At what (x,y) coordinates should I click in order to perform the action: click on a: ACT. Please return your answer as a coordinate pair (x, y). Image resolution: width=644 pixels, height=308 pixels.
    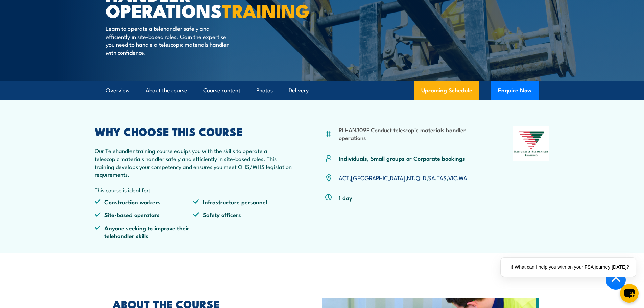
    Looking at the image, I should click on (344, 177).